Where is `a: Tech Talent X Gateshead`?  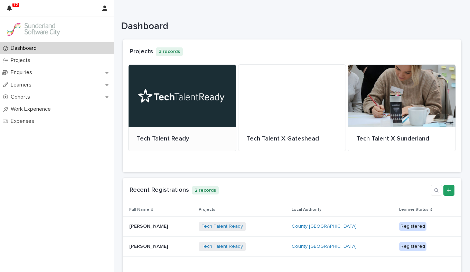 a: Tech Talent X Gateshead is located at coordinates (292, 108).